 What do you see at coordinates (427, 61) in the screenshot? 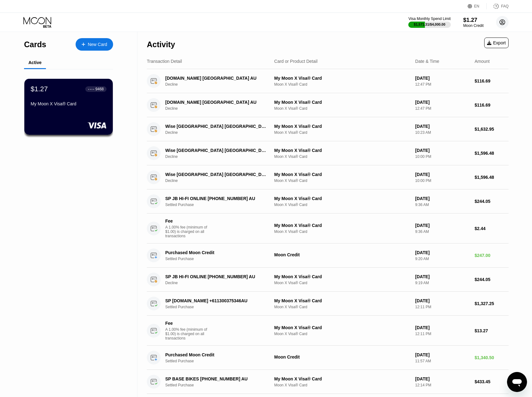
I see `div: Date & Time` at bounding box center [427, 61].